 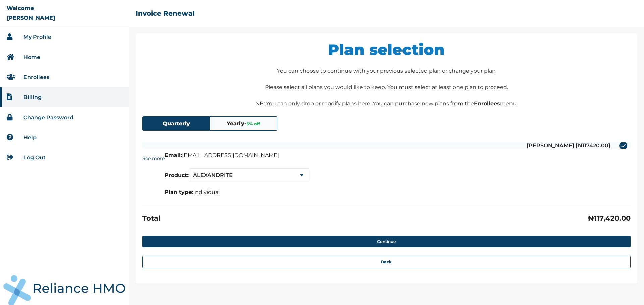 What do you see at coordinates (30, 137) in the screenshot?
I see `a: Help` at bounding box center [30, 137].